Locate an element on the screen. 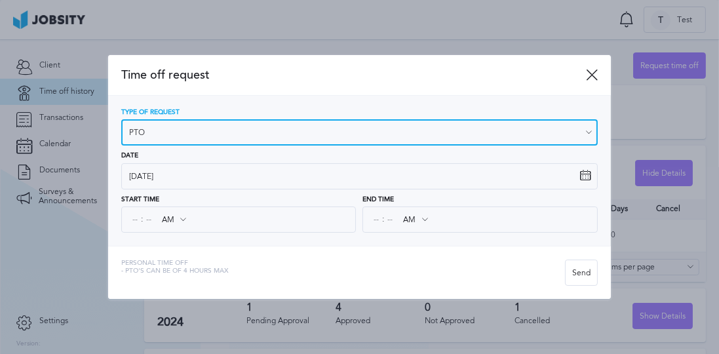  span: - PTO's can be of 4 hours max is located at coordinates (174, 271).